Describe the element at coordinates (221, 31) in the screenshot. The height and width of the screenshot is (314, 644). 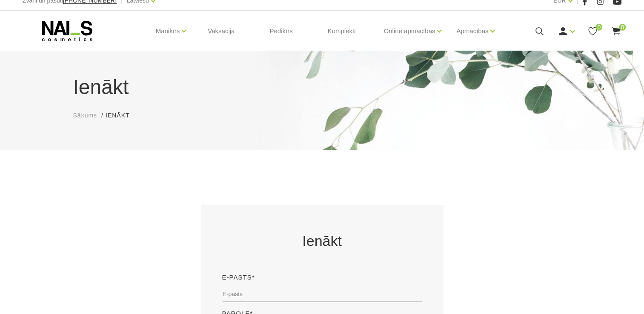
I see `a: Vaksācija` at that location.